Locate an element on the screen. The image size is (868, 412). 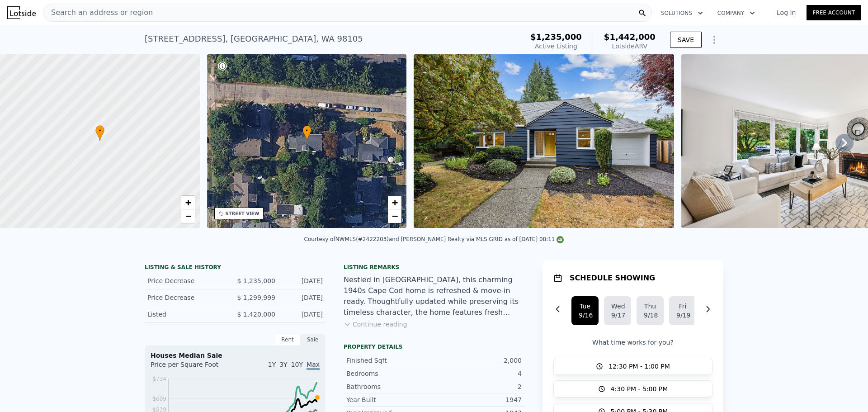
div: STREET VIEW is located at coordinates (242, 214).